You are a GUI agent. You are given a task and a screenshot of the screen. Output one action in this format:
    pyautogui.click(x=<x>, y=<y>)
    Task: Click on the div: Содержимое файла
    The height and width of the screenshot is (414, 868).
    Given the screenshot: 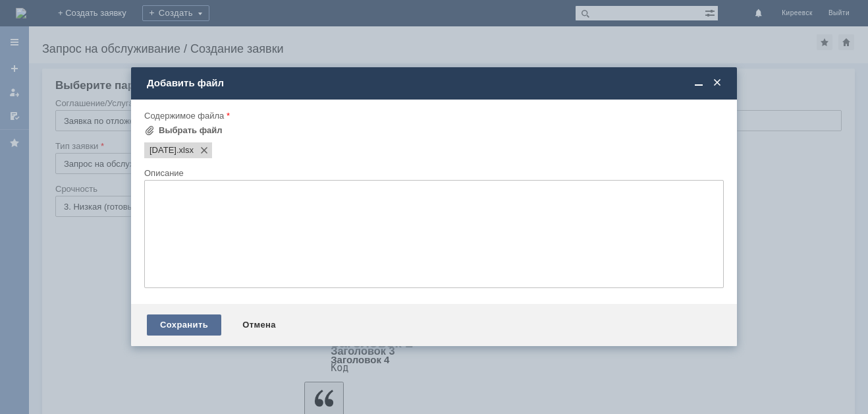 What is the action you would take?
    pyautogui.click(x=432, y=115)
    